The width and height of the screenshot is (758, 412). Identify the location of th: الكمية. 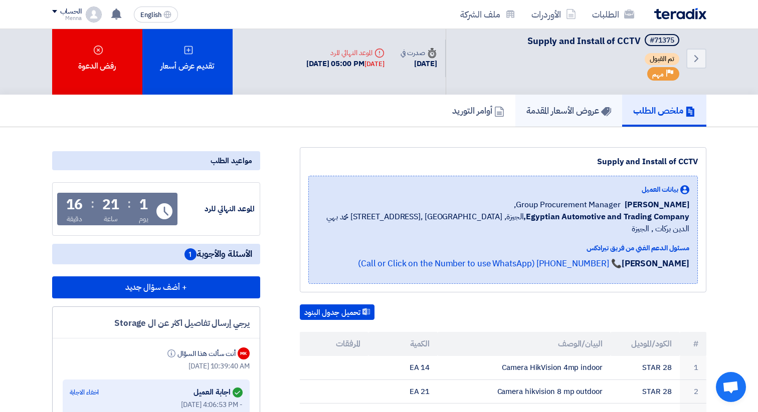
(403, 344).